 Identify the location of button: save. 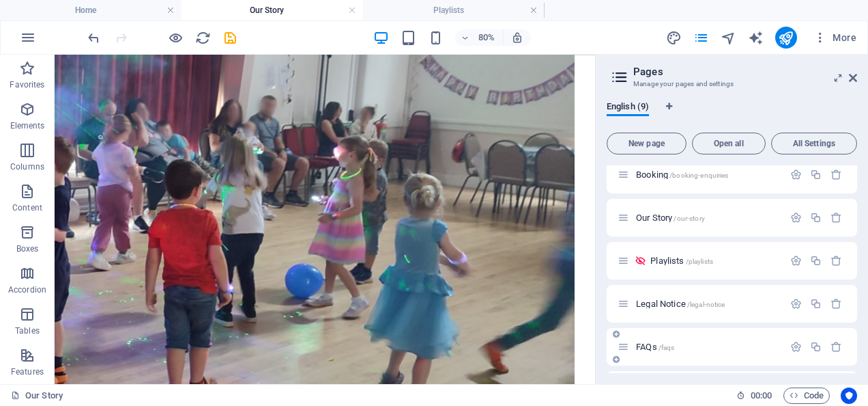
(230, 37).